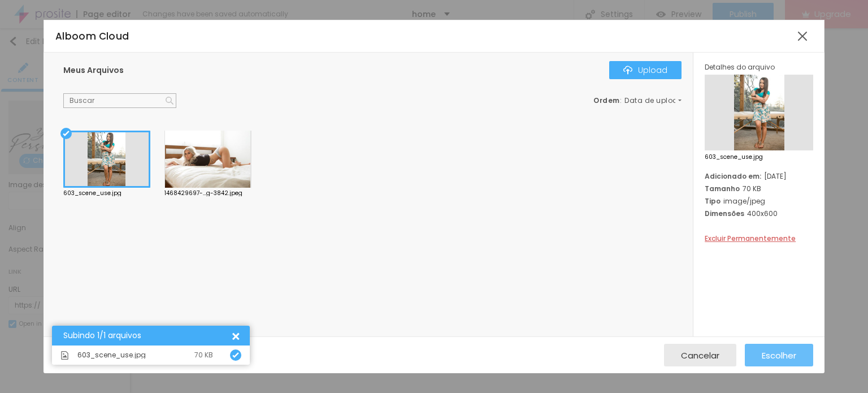  I want to click on span: Escolher, so click(779, 355).